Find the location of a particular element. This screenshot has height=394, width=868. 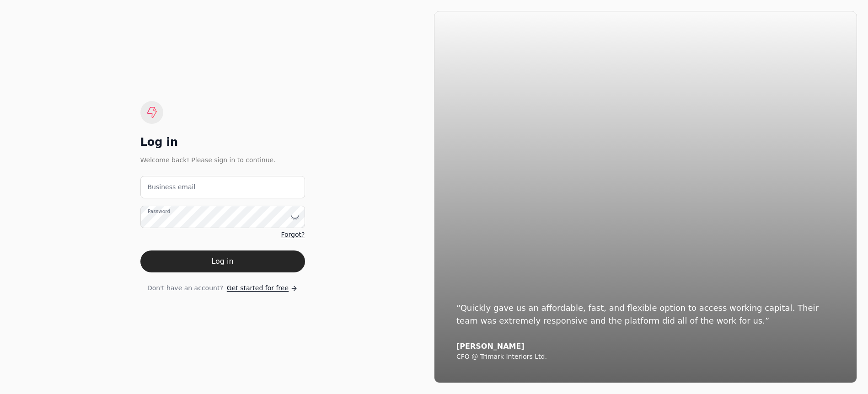

button: Log in is located at coordinates (223, 262).